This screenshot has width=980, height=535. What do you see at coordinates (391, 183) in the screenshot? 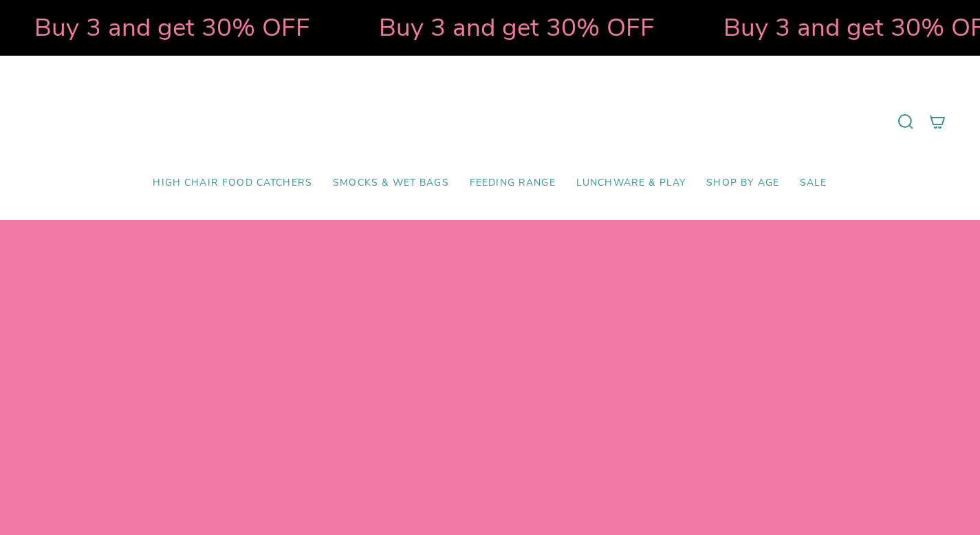
I see `a: Smocks & Wet Bags` at bounding box center [391, 183].